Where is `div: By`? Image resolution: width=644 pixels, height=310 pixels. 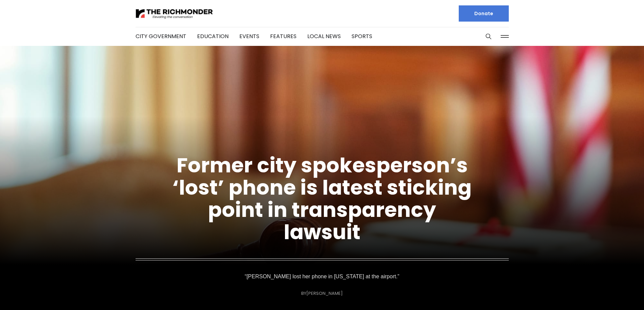 div: By is located at coordinates (322, 293).